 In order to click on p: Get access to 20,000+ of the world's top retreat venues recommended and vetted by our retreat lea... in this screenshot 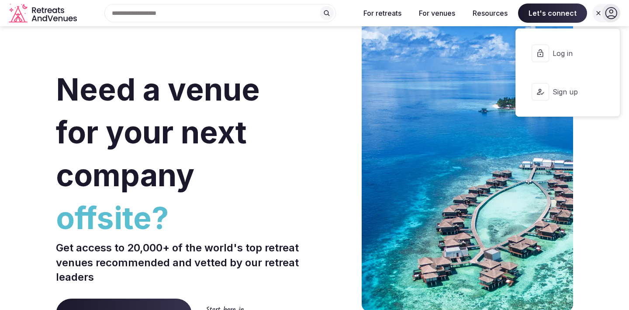, I will do `click(183, 262)`.